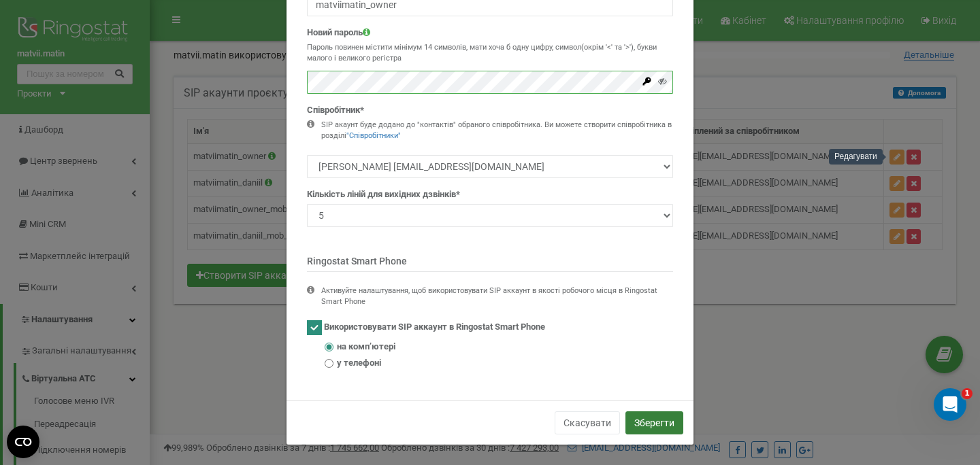 Image resolution: width=980 pixels, height=465 pixels. Describe the element at coordinates (856, 156) in the screenshot. I see `div: Редагувати` at that location.